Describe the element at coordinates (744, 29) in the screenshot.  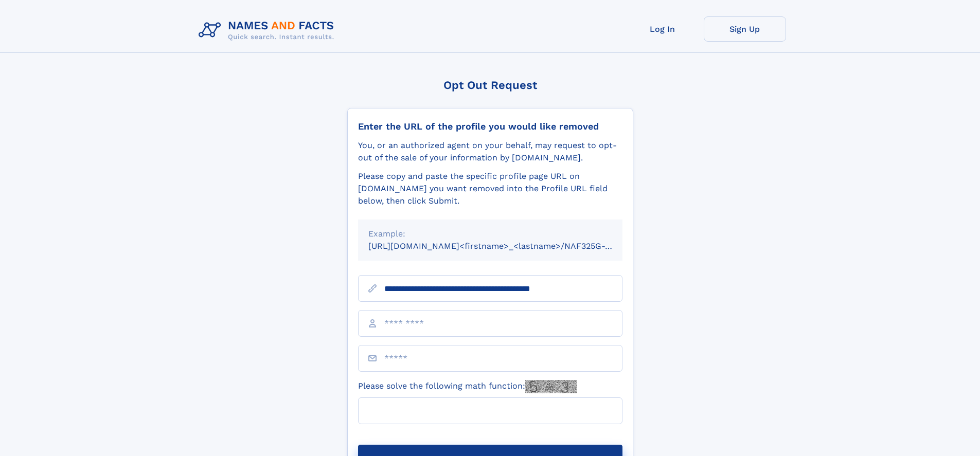
I see `a: Sign Up` at that location.